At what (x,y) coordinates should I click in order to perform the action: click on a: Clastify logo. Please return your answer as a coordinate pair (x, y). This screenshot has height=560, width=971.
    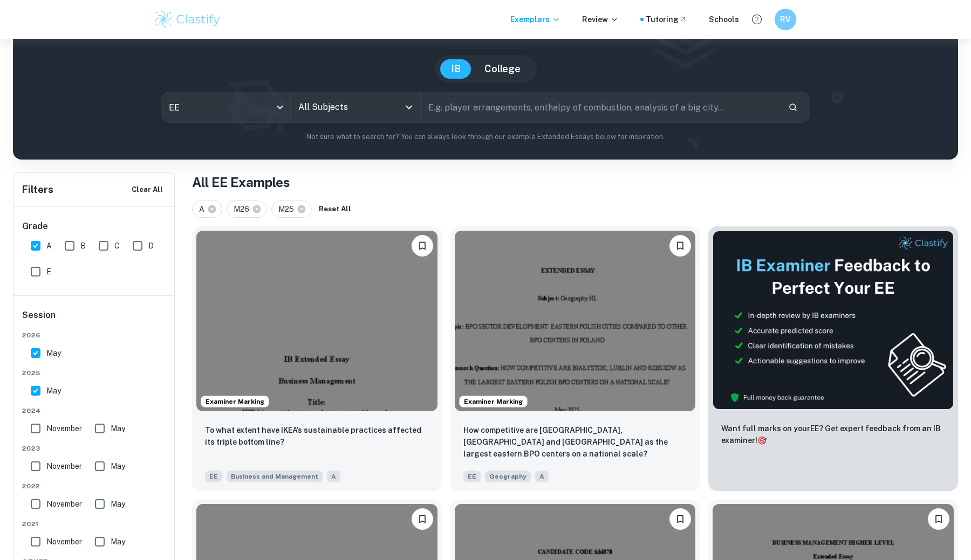
    Looking at the image, I should click on (187, 19).